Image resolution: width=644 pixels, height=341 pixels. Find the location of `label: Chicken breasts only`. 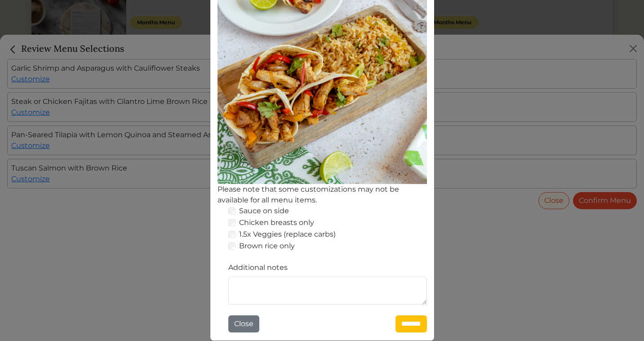

label: Chicken breasts only is located at coordinates (276, 222).